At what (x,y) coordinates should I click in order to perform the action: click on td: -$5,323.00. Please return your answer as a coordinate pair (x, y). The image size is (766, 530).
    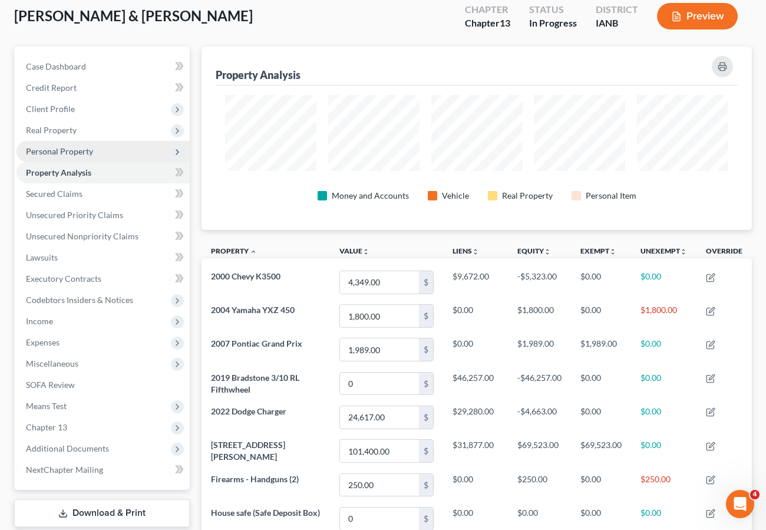
    Looking at the image, I should click on (539, 282).